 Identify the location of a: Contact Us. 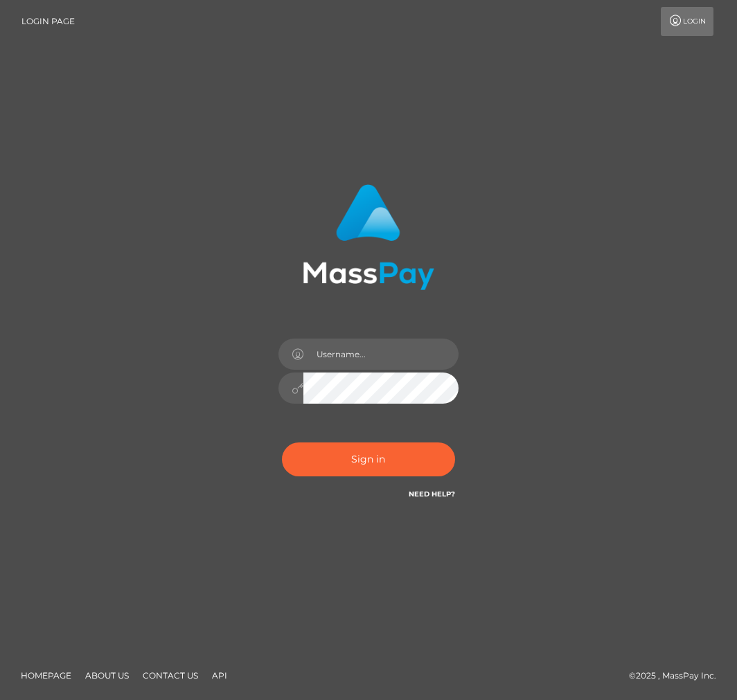
(171, 675).